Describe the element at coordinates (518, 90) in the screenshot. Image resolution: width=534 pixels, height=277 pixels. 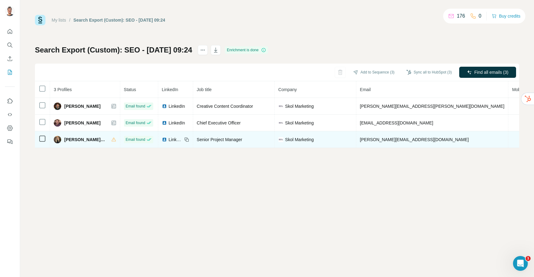
I see `span: Mobile` at that location.